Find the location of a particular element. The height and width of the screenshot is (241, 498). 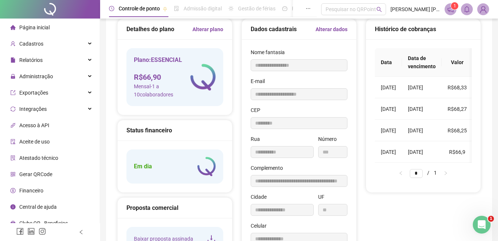

button: left is located at coordinates (401, 173).